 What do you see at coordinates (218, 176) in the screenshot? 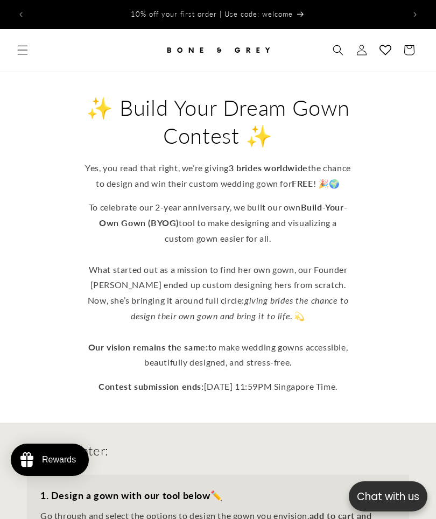
I see `p: Yes, you read that right, we’re giving the chance to design and win their custom wedding gown for...` at bounding box center [218, 176].